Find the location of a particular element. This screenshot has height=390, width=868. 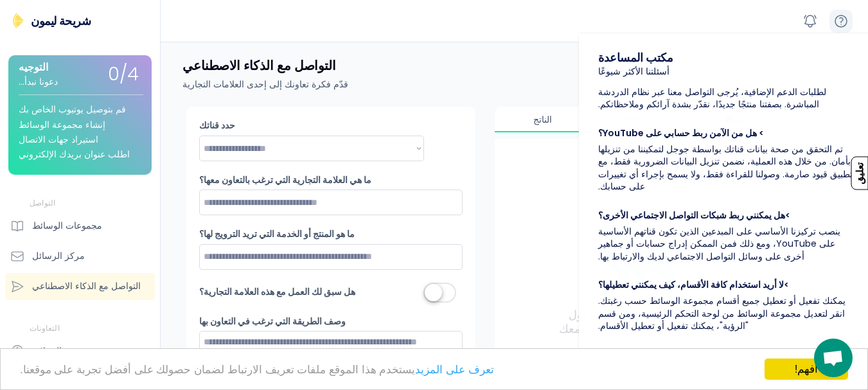

font: > هل من الآمن ربط حسابي على YouTube؟ is located at coordinates (681, 133).